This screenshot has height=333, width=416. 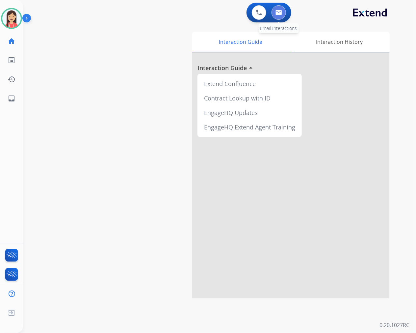 I want to click on mat-icon: inbox, so click(x=12, y=98).